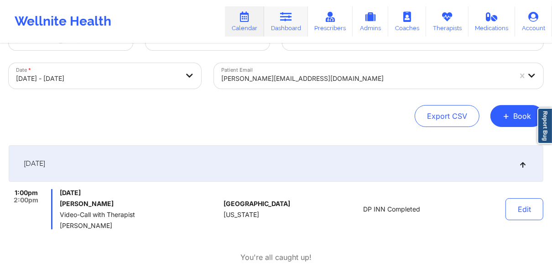 The image size is (552, 270). I want to click on a: Report Bug, so click(545, 125).